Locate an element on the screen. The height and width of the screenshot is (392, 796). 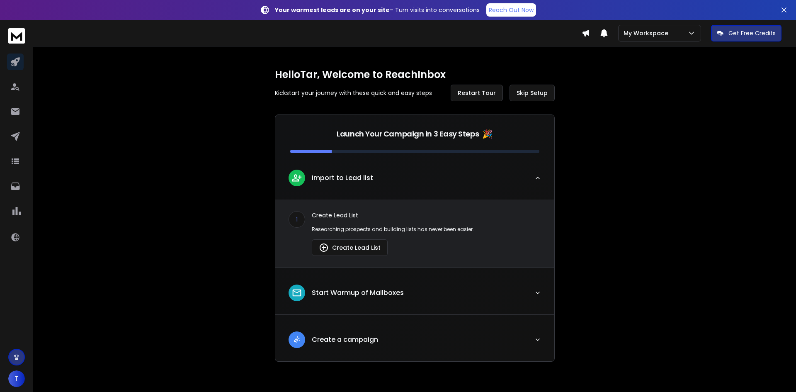
a: Reach Out Now is located at coordinates (511, 10).